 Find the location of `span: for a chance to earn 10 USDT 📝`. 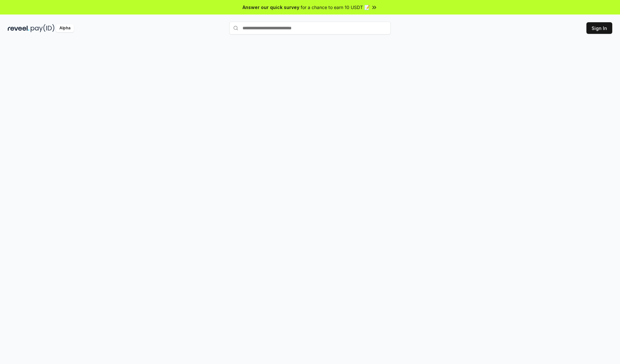

span: for a chance to earn 10 USDT 📝 is located at coordinates (335, 7).